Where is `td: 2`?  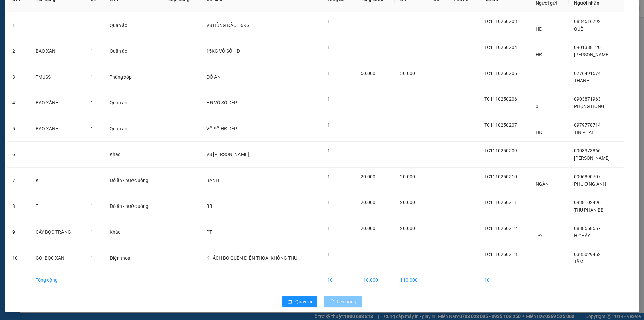 td: 2 is located at coordinates (18, 51).